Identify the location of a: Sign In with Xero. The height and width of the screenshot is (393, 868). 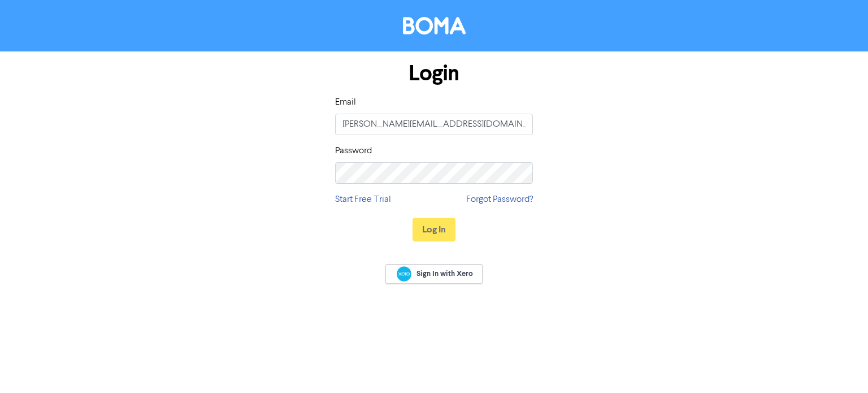
(434, 273).